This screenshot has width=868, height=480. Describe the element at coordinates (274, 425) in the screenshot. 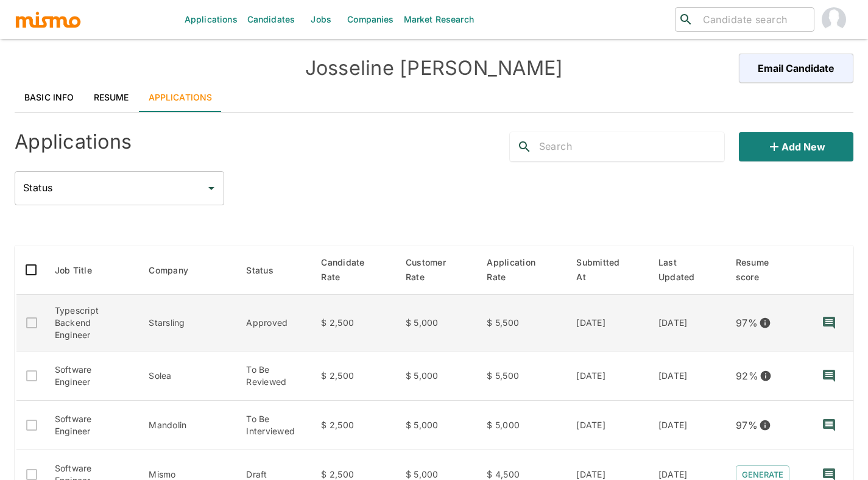

I see `td: To Be Interviewed` at that location.